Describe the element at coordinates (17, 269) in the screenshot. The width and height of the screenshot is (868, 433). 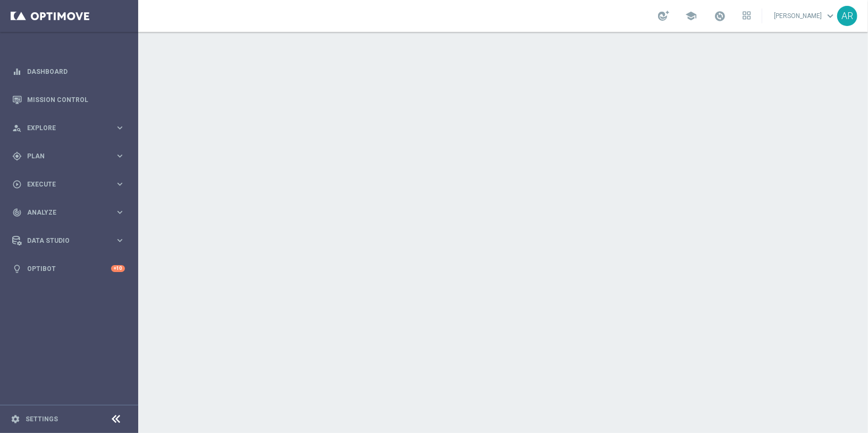
I see `i: lightbulb` at that location.